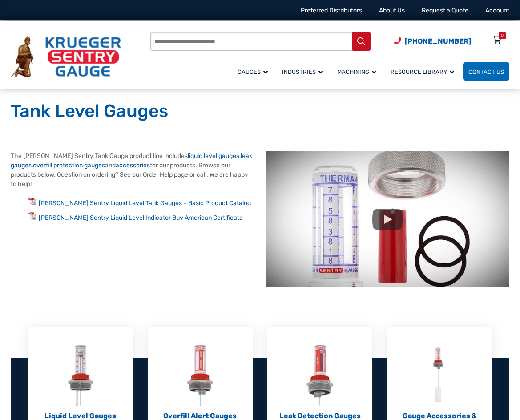 This screenshot has height=420, width=520. I want to click on span: Resource Library, so click(422, 72).